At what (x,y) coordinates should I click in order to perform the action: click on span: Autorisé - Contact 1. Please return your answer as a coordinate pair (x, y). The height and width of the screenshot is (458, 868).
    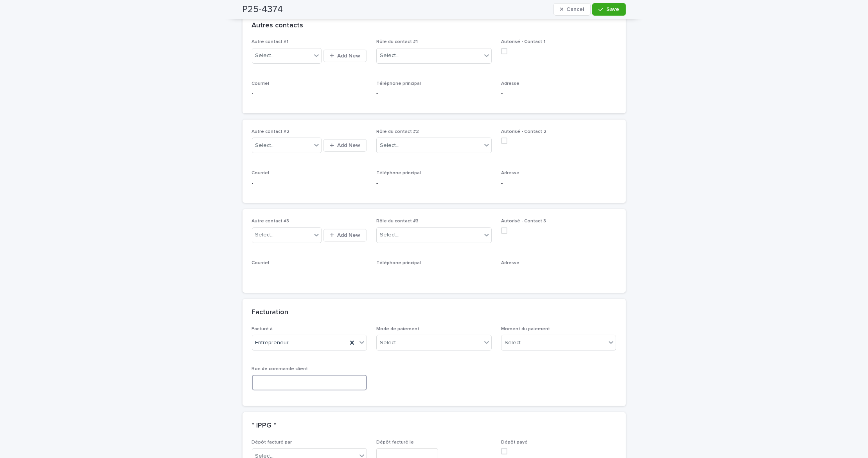
    Looking at the image, I should click on (523, 42).